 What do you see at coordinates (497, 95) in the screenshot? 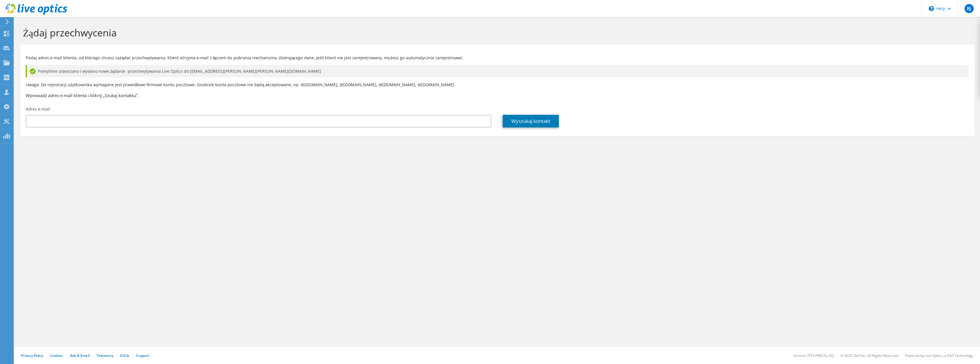
I see `h3: Wprowadź adres e-mail klienta i kliknij „Szukaj kontaktu”.` at bounding box center [497, 95].